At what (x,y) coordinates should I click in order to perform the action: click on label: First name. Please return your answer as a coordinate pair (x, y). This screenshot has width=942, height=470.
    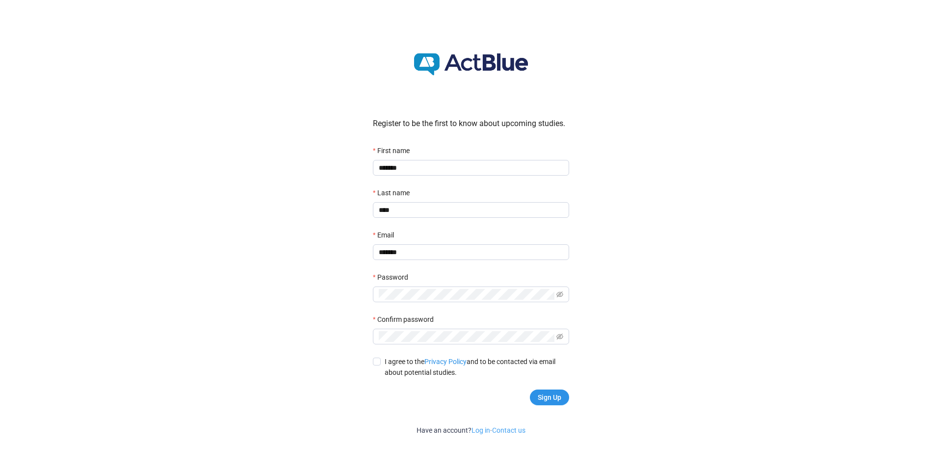
    Looking at the image, I should click on (391, 151).